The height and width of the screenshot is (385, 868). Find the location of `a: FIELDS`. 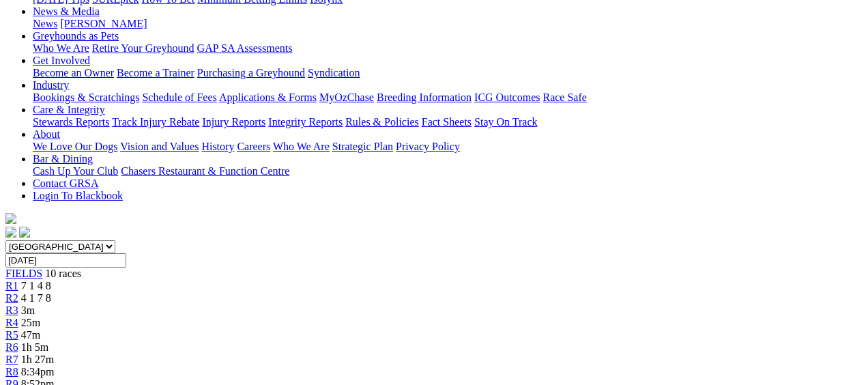

a: FIELDS is located at coordinates (24, 273).